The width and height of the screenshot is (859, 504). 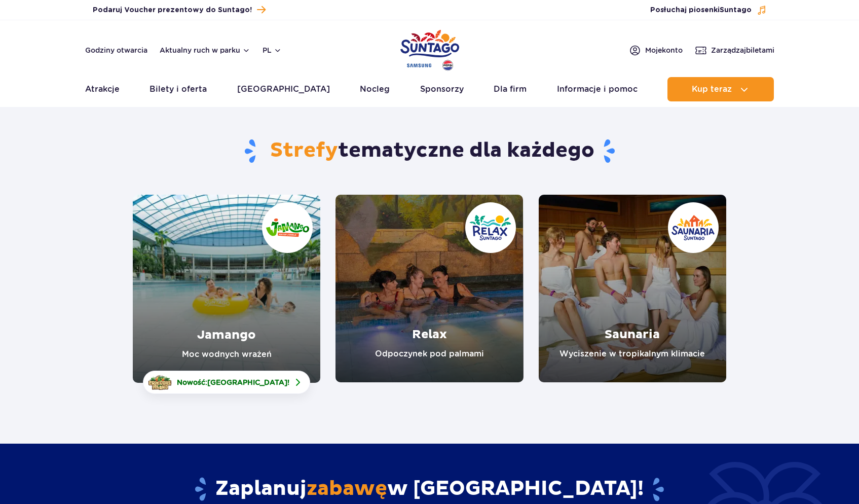 I want to click on span: Kup teraz, so click(x=711, y=89).